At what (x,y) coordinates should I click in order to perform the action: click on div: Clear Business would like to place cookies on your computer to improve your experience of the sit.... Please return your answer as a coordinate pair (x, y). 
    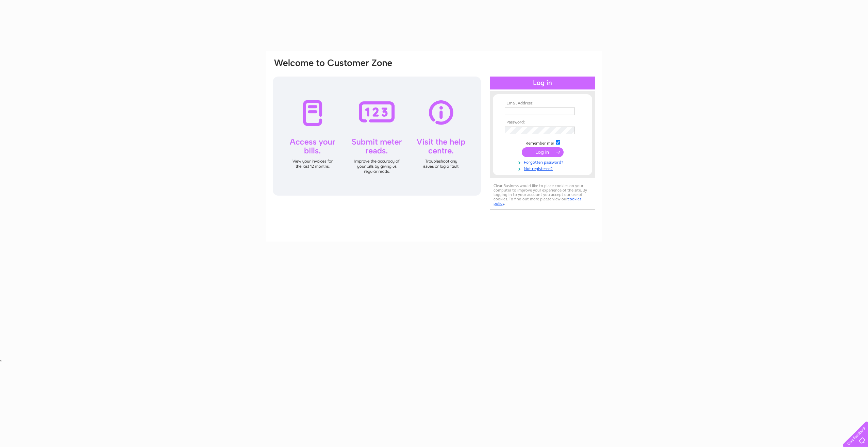
    Looking at the image, I should click on (542, 194).